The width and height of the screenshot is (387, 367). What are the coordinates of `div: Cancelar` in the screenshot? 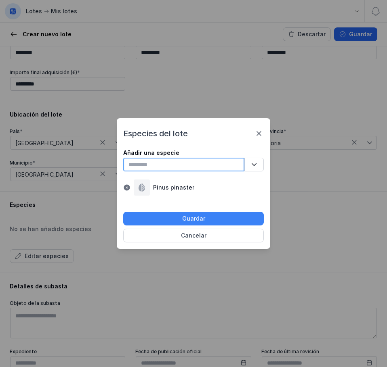 It's located at (193, 236).